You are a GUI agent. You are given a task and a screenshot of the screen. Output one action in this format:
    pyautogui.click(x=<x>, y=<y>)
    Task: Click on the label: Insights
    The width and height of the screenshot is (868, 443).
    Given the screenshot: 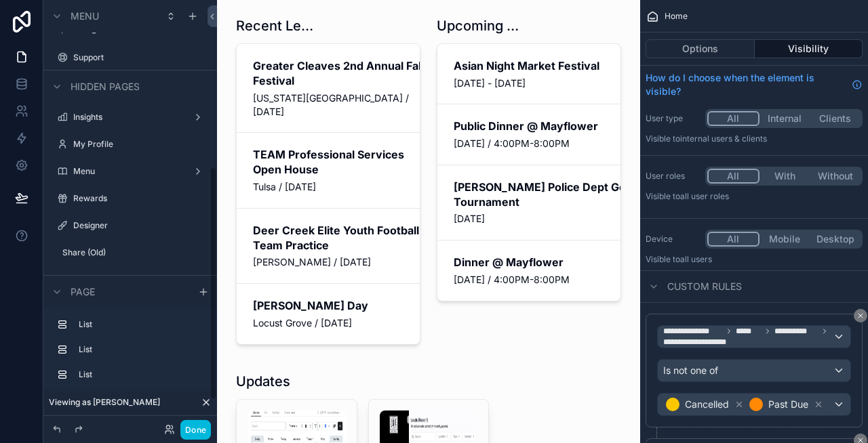 What is the action you would take?
    pyautogui.click(x=128, y=117)
    